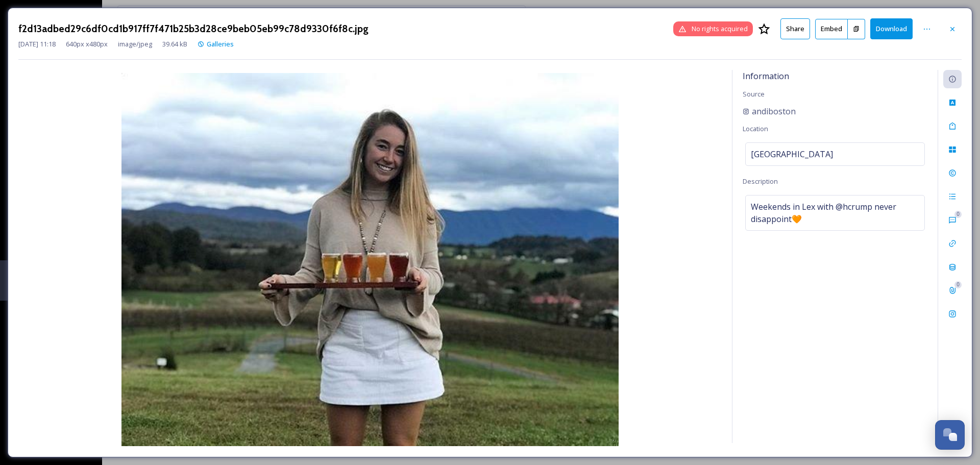 The image size is (980, 465). Describe the element at coordinates (950, 435) in the screenshot. I see `button: Open Chat` at that location.